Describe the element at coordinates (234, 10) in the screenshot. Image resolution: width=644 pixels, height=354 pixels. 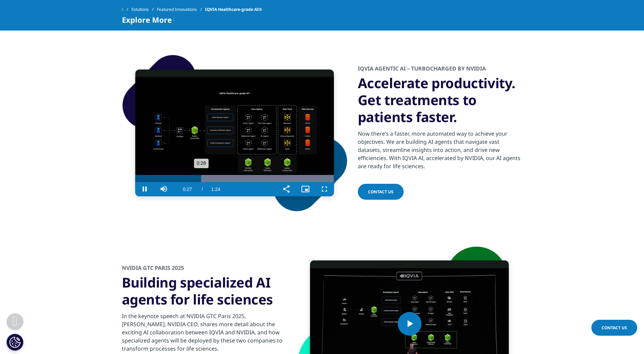
I see `span: IQVIA Healthcare-grade AI®` at that location.